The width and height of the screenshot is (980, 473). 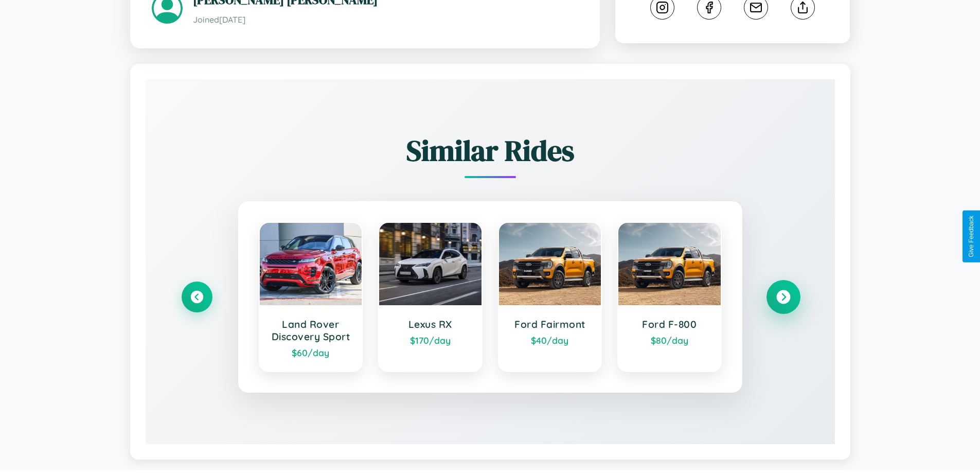 What do you see at coordinates (550, 324) in the screenshot?
I see `h3: Ford Fairmont` at bounding box center [550, 324].